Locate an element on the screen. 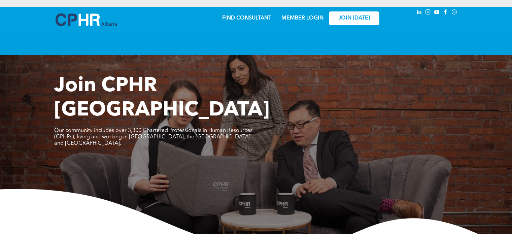  a: youtube is located at coordinates (437, 13).